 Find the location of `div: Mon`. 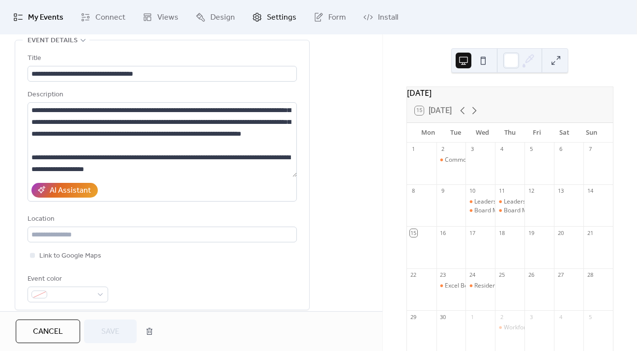

div: Mon is located at coordinates (428, 133).